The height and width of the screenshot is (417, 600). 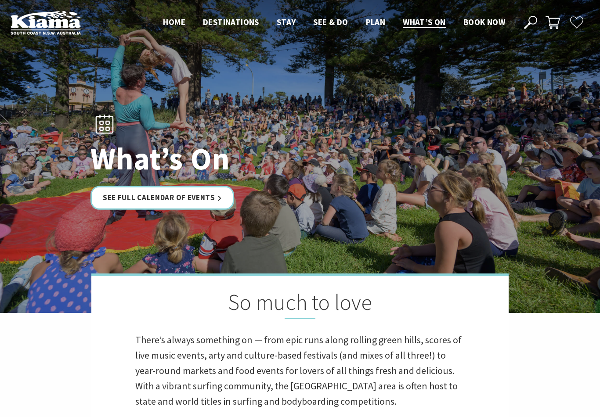 I want to click on img: Kiama Logo, so click(x=46, y=22).